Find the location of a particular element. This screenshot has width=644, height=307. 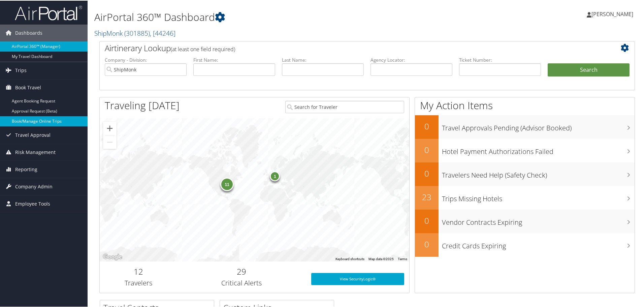

span: ( 301885 ) is located at coordinates (137, 32).